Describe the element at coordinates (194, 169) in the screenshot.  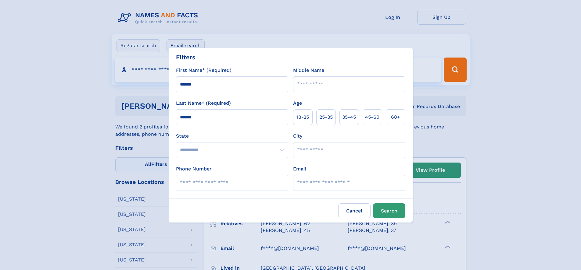
I see `label: Phone Number` at that location.